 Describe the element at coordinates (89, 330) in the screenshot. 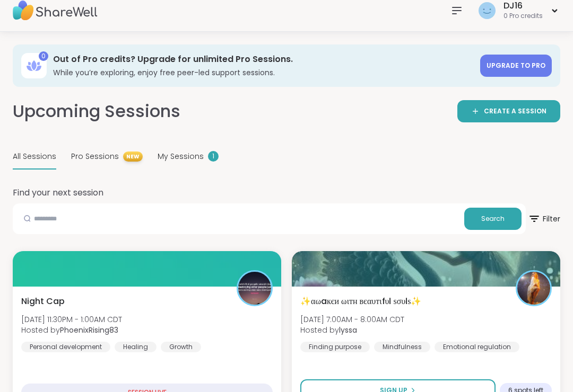

I see `b: PhoenixRising83` at that location.